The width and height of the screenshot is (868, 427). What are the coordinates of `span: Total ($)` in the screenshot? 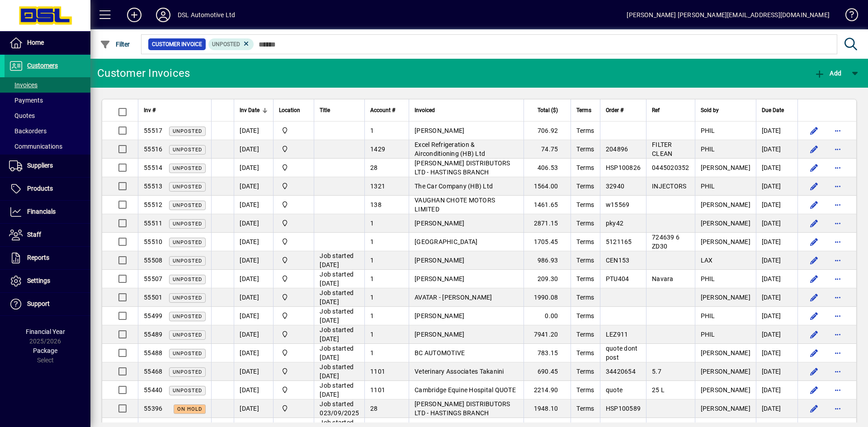 It's located at (548, 110).